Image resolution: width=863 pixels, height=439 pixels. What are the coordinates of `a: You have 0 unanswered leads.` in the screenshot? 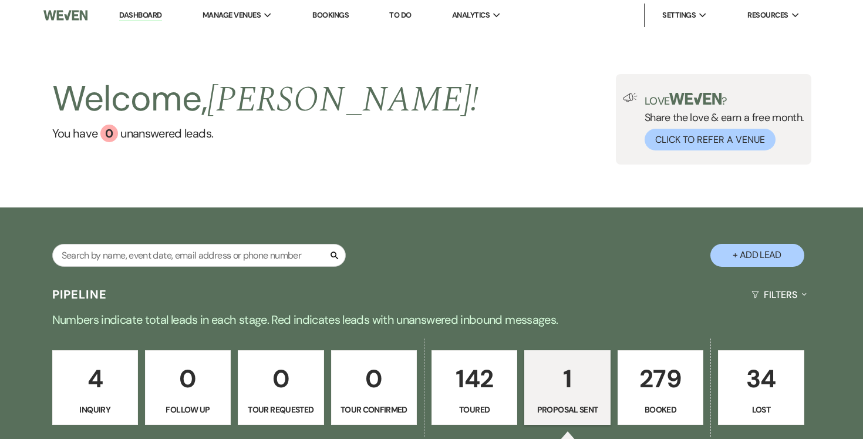 It's located at (265, 133).